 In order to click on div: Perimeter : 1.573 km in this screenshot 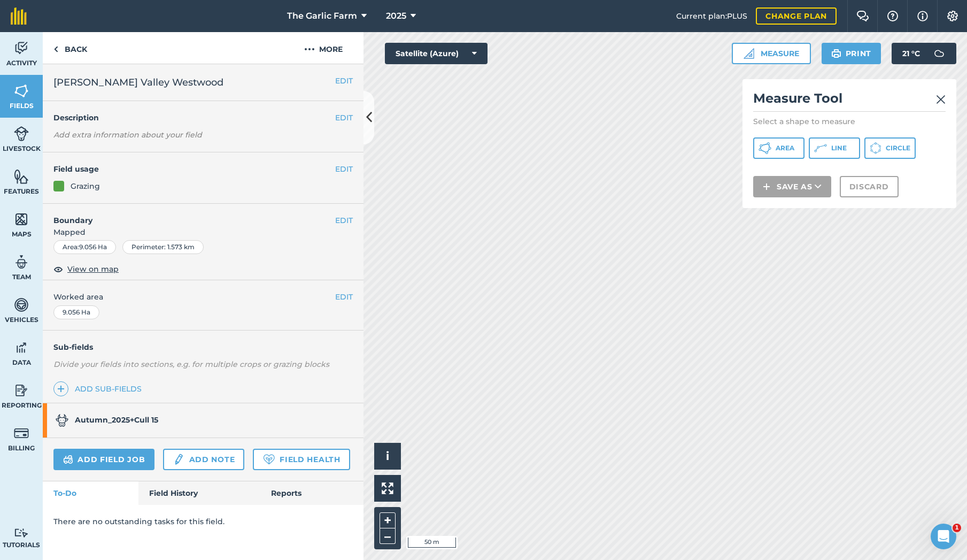, I will do `click(163, 247)`.